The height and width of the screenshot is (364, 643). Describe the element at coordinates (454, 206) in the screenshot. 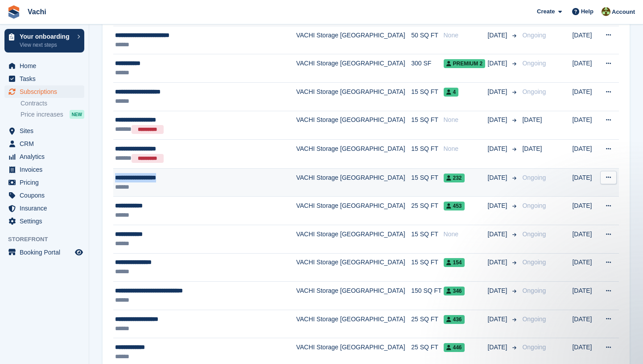

I see `span: 453` at that location.